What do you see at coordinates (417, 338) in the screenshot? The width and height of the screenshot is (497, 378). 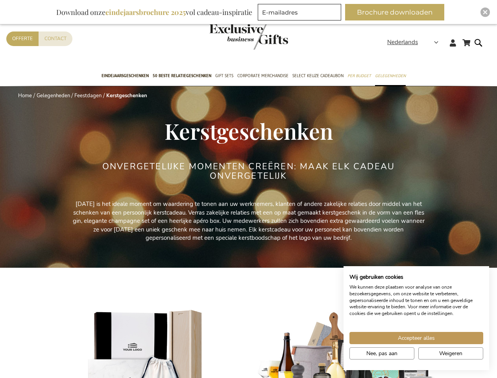 I see `span: Accepteer alles` at bounding box center [417, 338].